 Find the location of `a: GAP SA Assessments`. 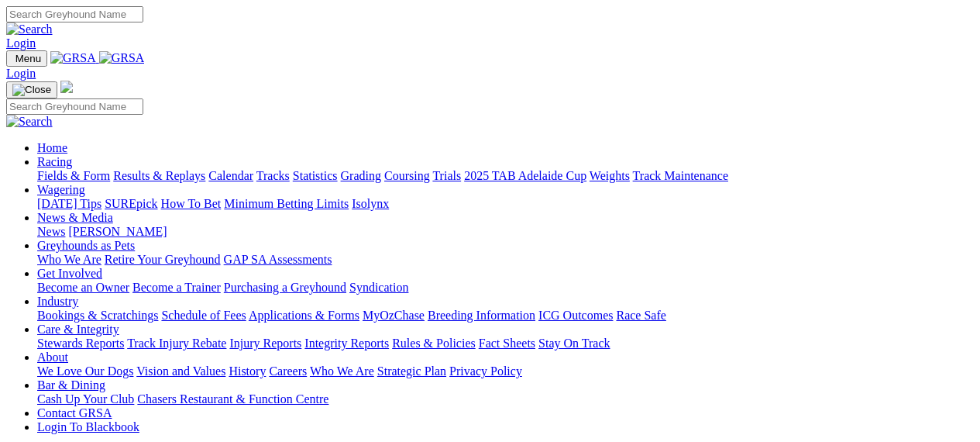

a: GAP SA Assessments is located at coordinates (278, 259).